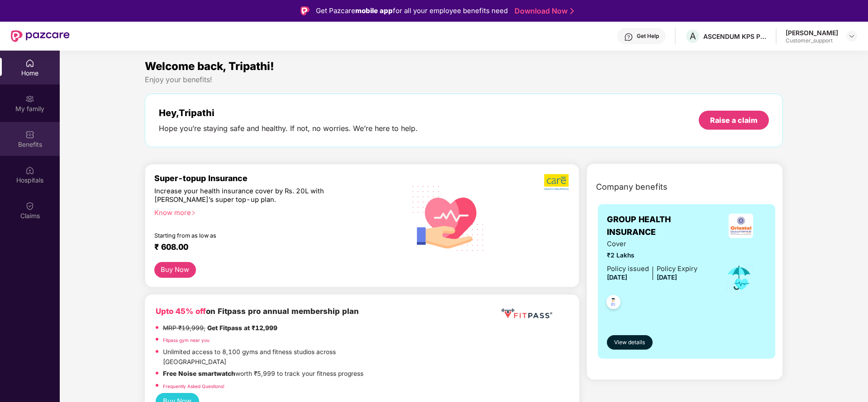 This screenshot has width=868, height=402. What do you see at coordinates (652, 255) in the screenshot?
I see `span: ₹2 Lakhs` at bounding box center [652, 255].